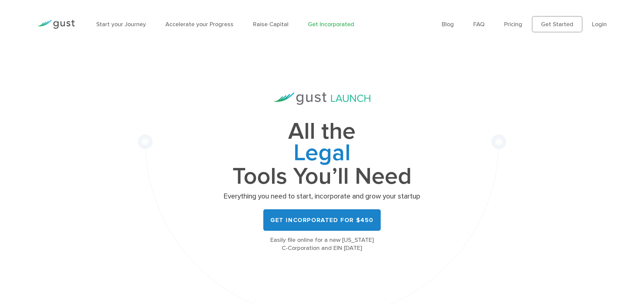 This screenshot has height=304, width=644. I want to click on a: Blog, so click(448, 24).